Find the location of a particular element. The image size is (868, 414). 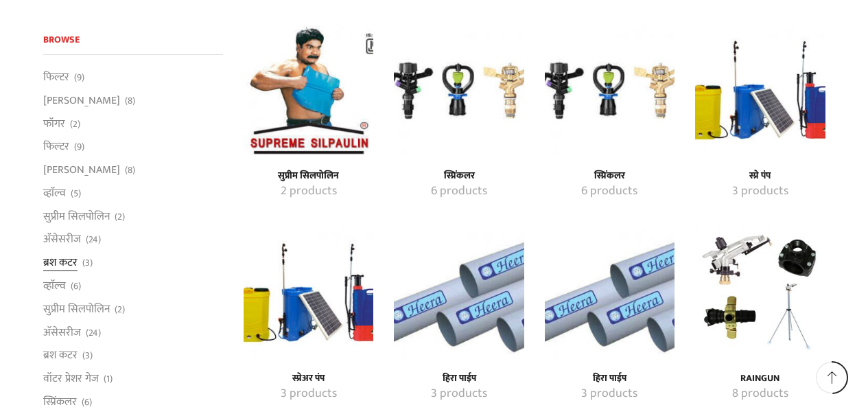

img: सुप्रीम सिलपोलिन is located at coordinates (308, 90).